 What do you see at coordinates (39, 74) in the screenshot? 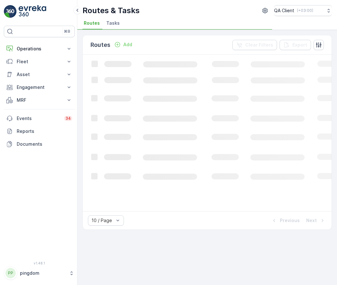
I see `p: Asset` at bounding box center [39, 74].